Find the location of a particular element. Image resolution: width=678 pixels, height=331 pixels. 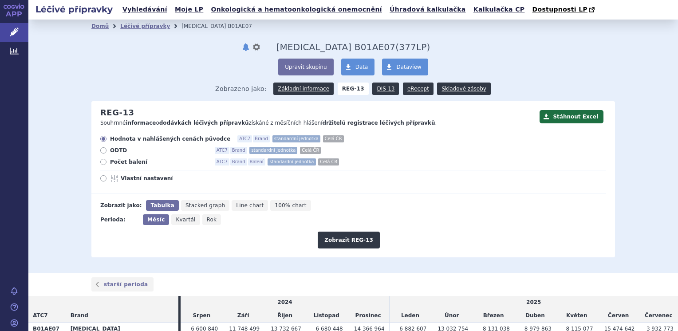

td: Leden is located at coordinates (410, 316).